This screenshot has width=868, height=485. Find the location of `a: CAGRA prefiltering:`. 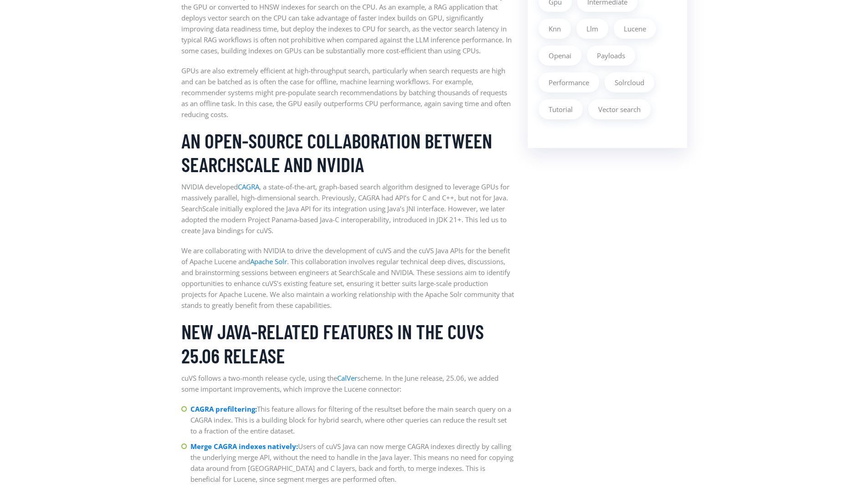

a: CAGRA prefiltering: is located at coordinates (224, 409).